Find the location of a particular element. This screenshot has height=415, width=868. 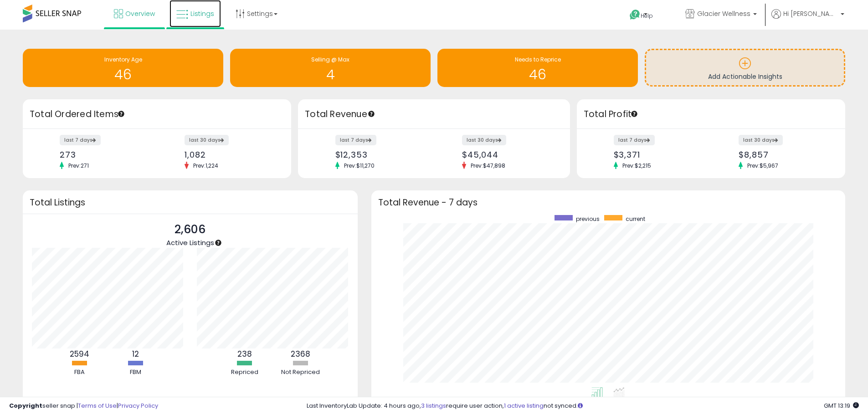

div: $3,371 is located at coordinates (659, 155).